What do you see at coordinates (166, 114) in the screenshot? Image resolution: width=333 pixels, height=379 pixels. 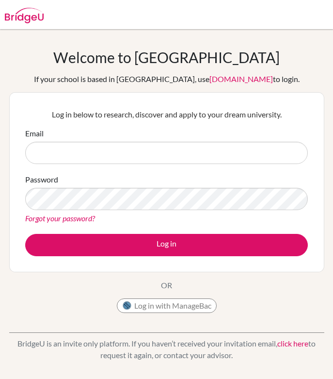 I see `p: Log in below to research, discover and apply to your dream university.` at bounding box center [166, 114].